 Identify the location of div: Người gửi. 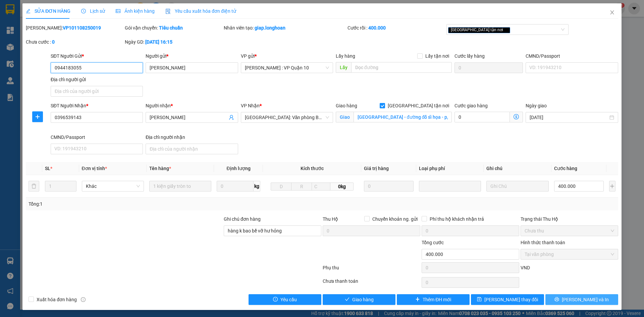
(191, 56).